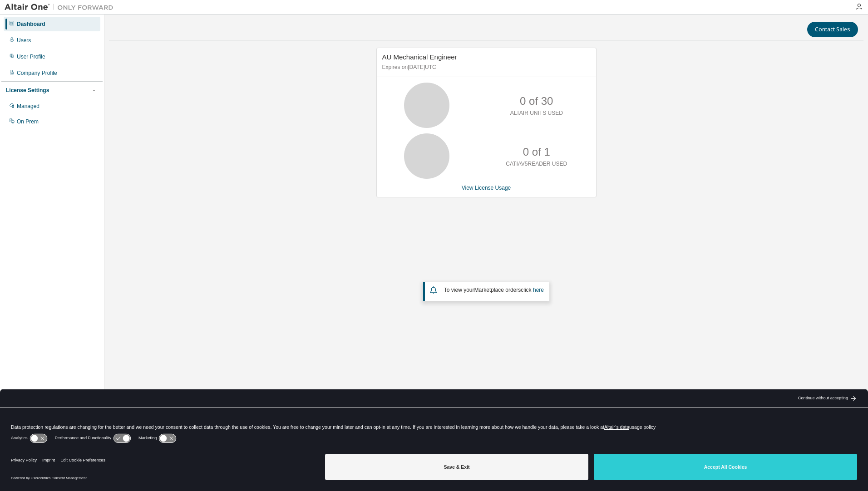 The image size is (868, 491). What do you see at coordinates (498, 290) in the screenshot?
I see `em: Marketplace orders` at bounding box center [498, 290].